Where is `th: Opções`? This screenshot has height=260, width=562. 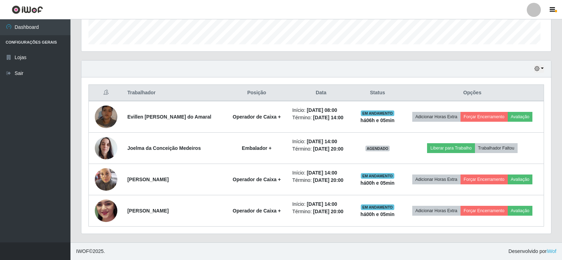 th: Opções is located at coordinates (472, 93).